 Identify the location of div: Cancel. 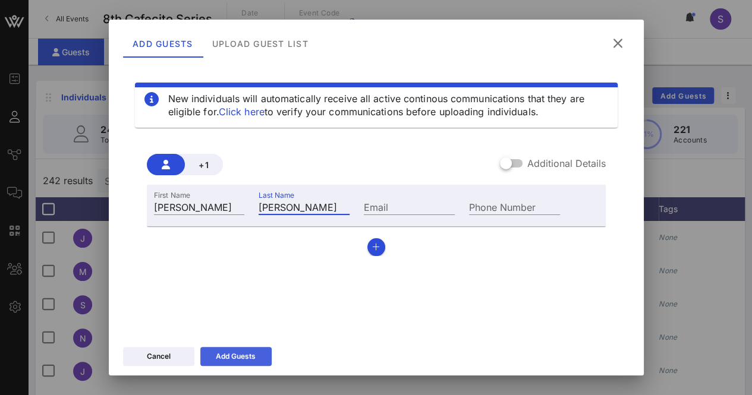
(159, 357).